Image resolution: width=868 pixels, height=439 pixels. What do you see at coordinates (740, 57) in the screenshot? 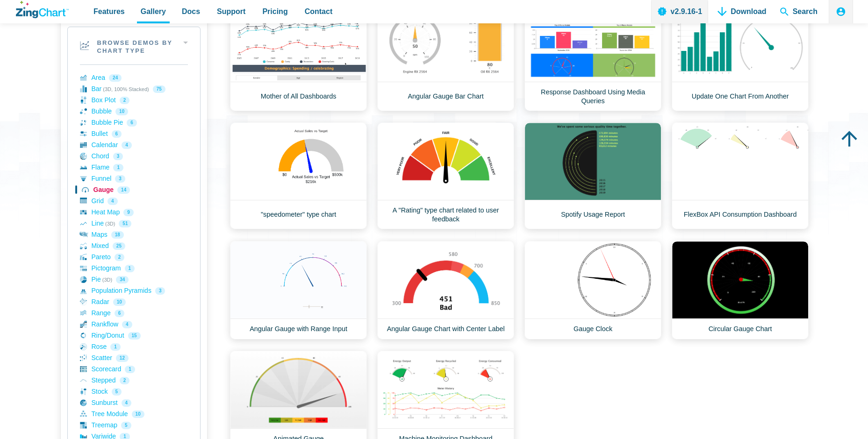
I see `a: Update One Chart From Another` at bounding box center [740, 57].